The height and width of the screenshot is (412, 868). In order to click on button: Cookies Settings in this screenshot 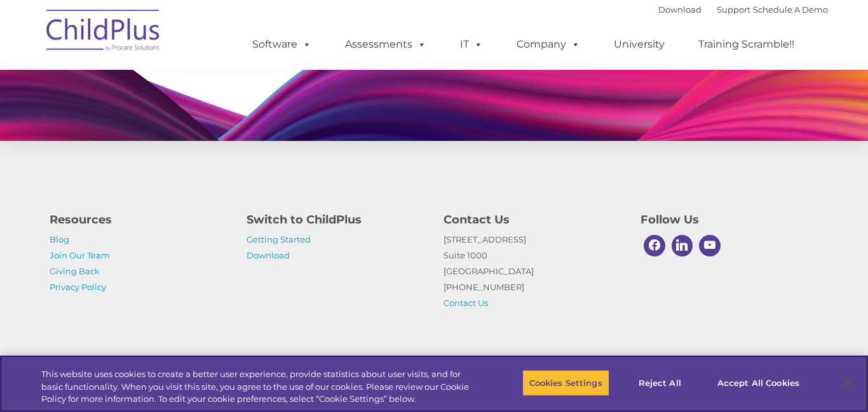, I will do `click(566, 383)`.